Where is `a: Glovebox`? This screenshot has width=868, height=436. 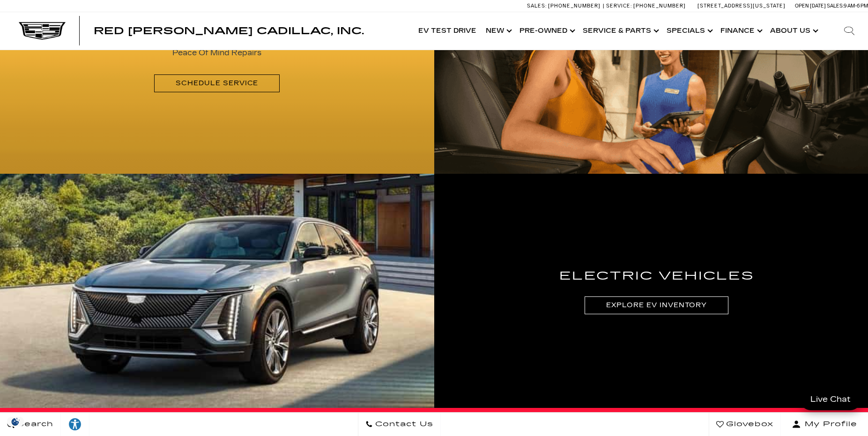
a: Glovebox is located at coordinates (744, 424).